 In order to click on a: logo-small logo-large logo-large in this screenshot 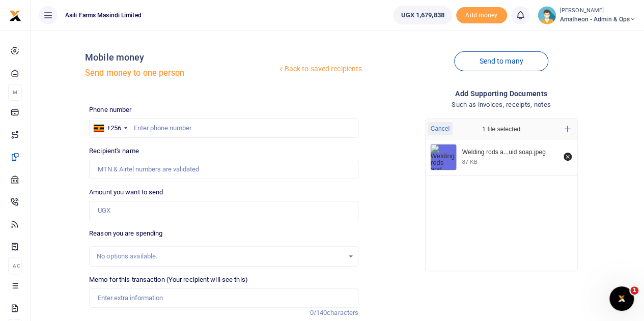, I will do `click(15, 15)`.